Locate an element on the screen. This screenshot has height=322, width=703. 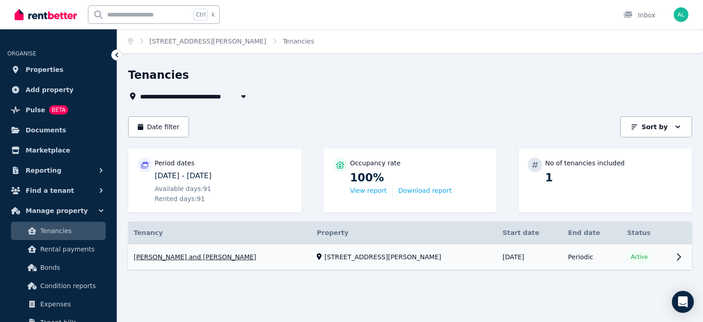
span: Bonds is located at coordinates (71, 267).